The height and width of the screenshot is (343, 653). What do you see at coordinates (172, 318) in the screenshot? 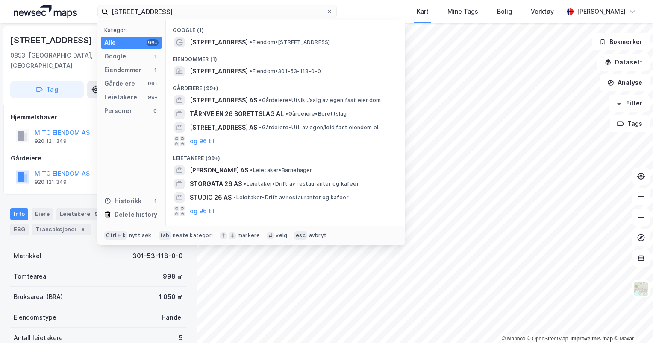
I see `div: Handel` at bounding box center [172, 318].